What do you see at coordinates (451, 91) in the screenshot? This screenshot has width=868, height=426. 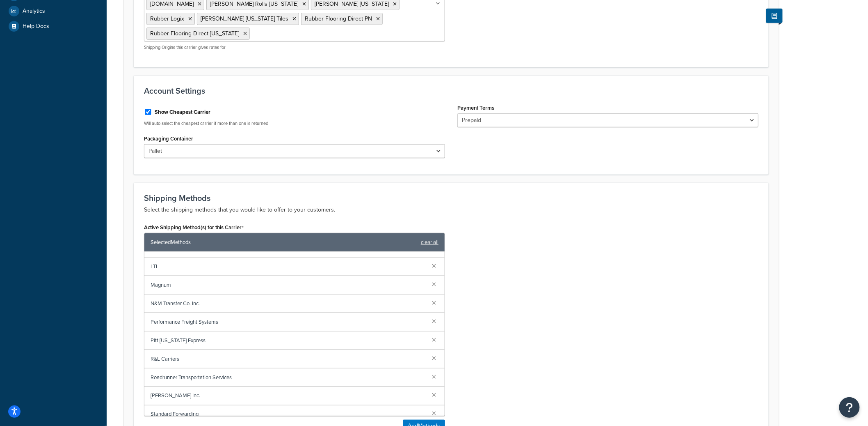 I see `h3: Account Settings` at bounding box center [451, 91].